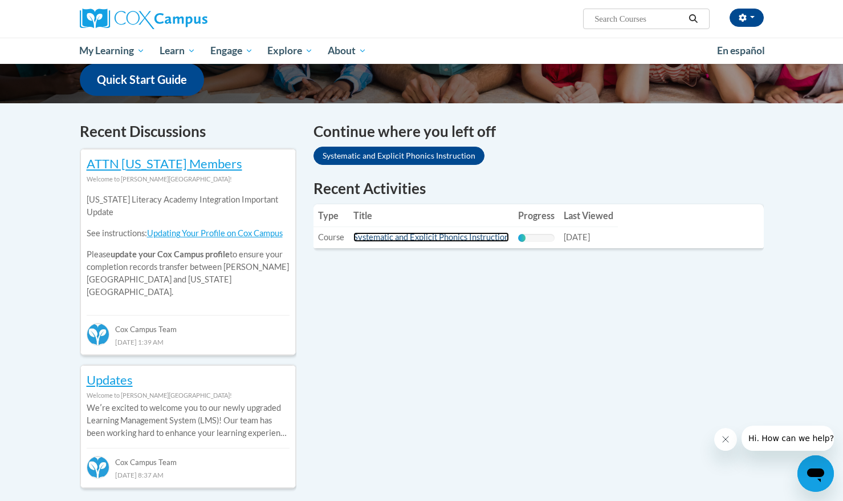  Describe the element at coordinates (232, 51) in the screenshot. I see `span: Engage` at that location.